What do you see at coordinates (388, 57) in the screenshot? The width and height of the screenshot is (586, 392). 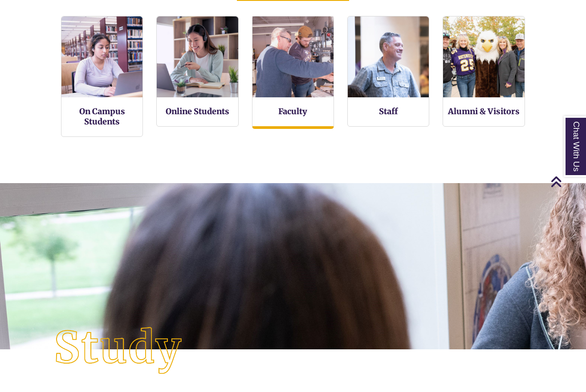 I see `img: Staff Services` at bounding box center [388, 57].